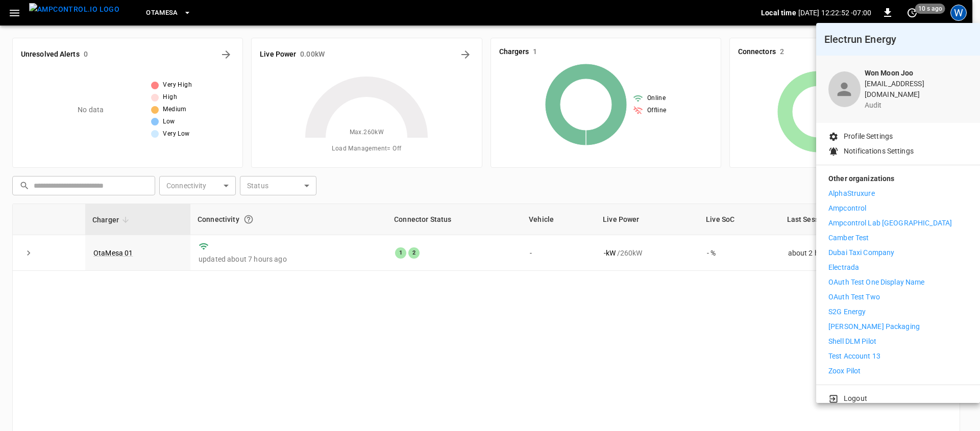 The image size is (980, 431). Describe the element at coordinates (853, 341) in the screenshot. I see `p: Shell DLM Pilot` at that location.